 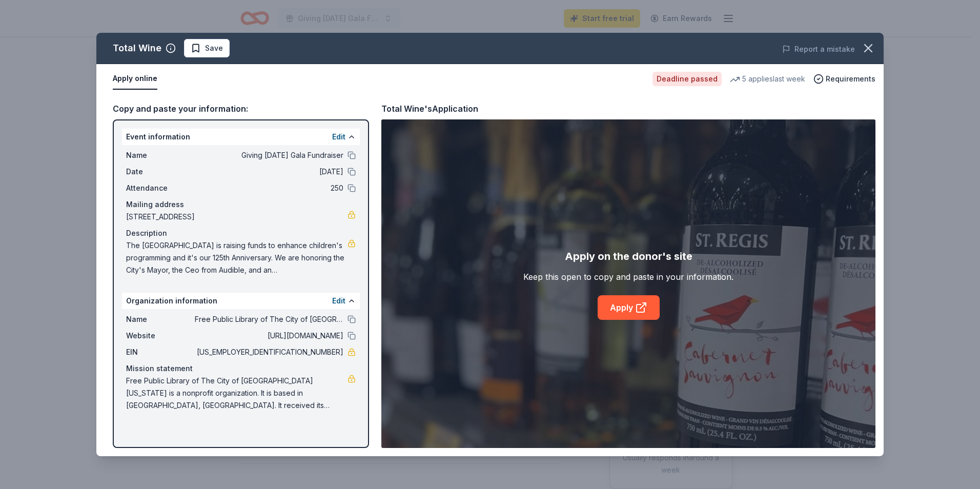 I want to click on a: Apply, so click(x=628, y=308).